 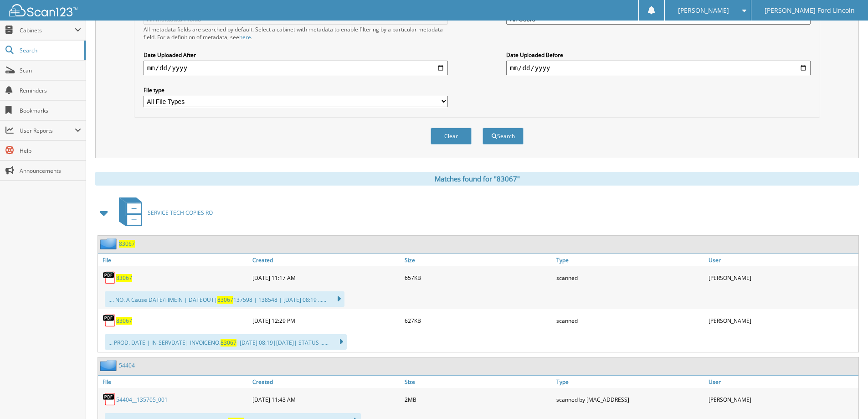 I want to click on div: Matches found for "83067", so click(x=477, y=179).